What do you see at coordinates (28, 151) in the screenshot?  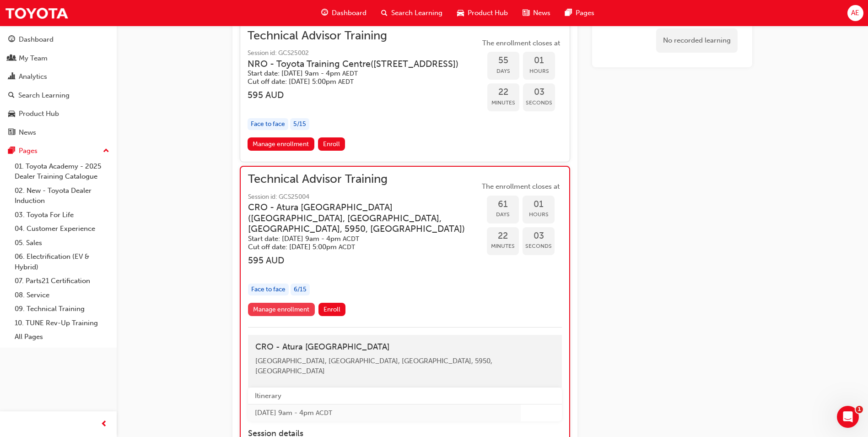 I see `div: Pages` at bounding box center [28, 151].